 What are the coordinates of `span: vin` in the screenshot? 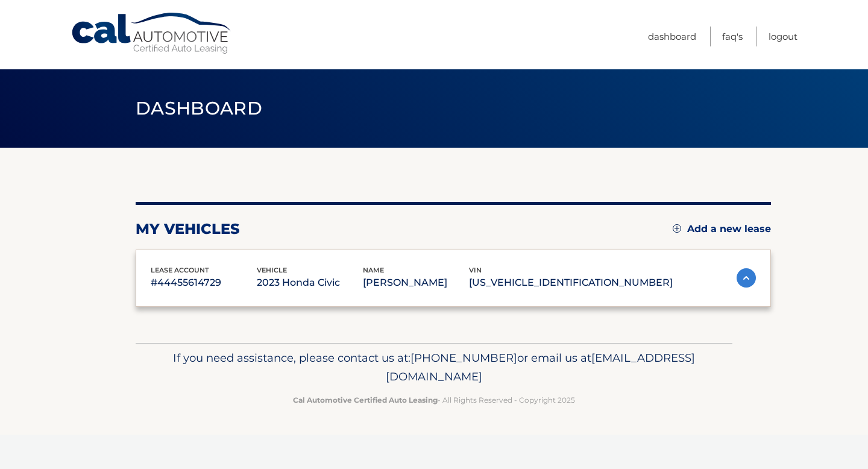 It's located at (475, 270).